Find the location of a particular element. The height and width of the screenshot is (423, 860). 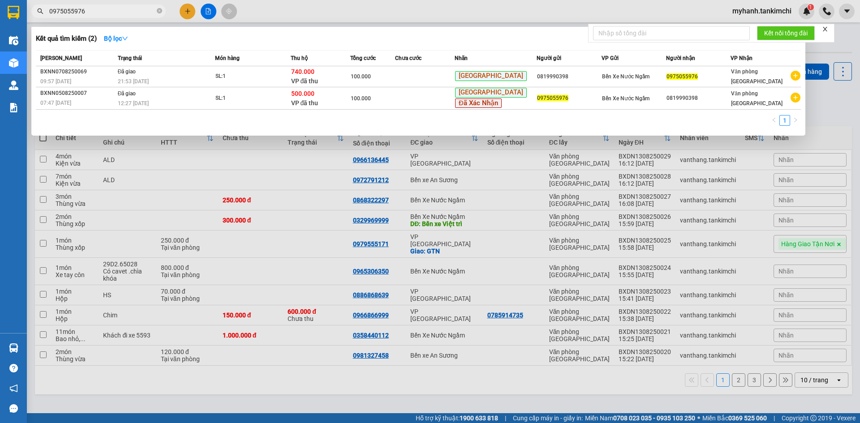

span: Người nhận is located at coordinates (680, 58).